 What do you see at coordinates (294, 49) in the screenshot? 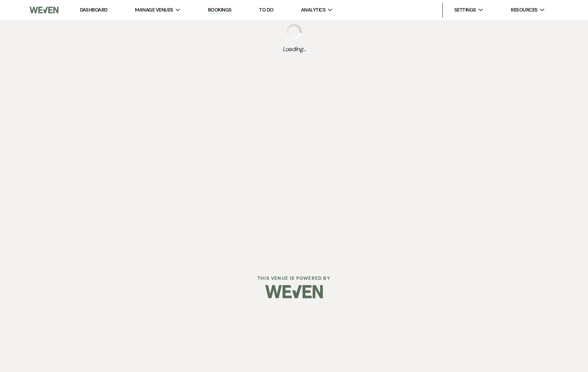
I see `span: Loading...` at bounding box center [294, 49].